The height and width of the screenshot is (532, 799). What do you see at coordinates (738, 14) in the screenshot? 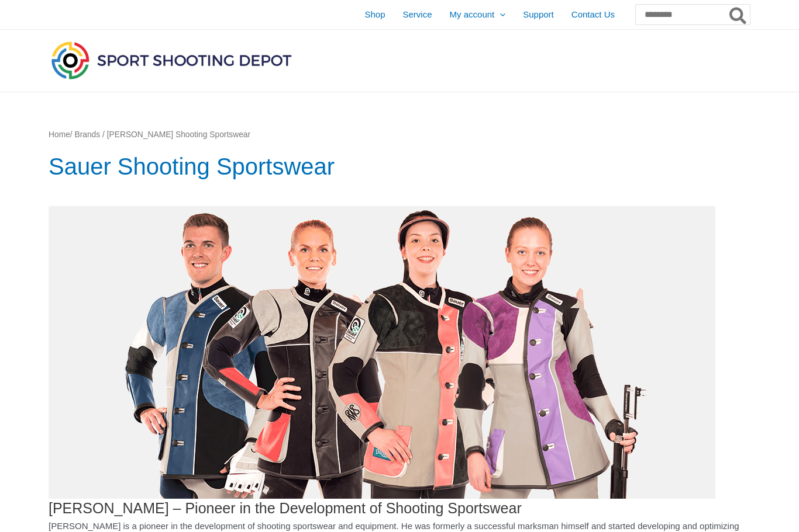
I see `button: Search` at bounding box center [738, 14].